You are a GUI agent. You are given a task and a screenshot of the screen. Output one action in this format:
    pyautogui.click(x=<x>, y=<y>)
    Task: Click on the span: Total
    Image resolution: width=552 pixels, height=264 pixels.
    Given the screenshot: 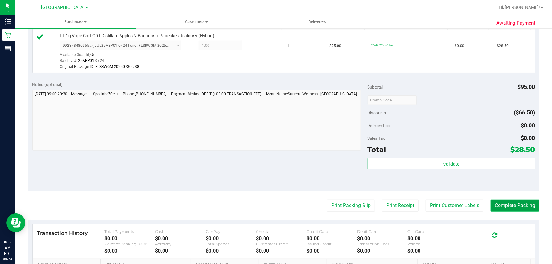 What is the action you would take?
    pyautogui.click(x=377, y=150)
    